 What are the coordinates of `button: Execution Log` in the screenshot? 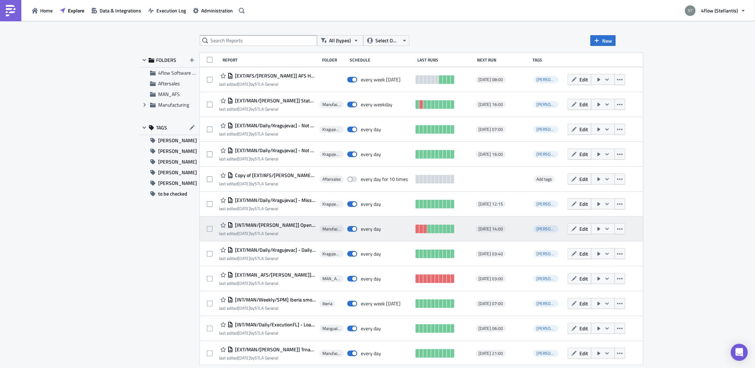 It's located at (167, 10).